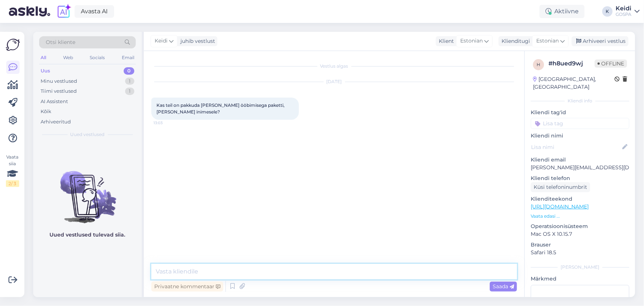 The width and height of the screenshot is (644, 306). Describe the element at coordinates (445, 41) in the screenshot. I see `div: Klient` at that location.